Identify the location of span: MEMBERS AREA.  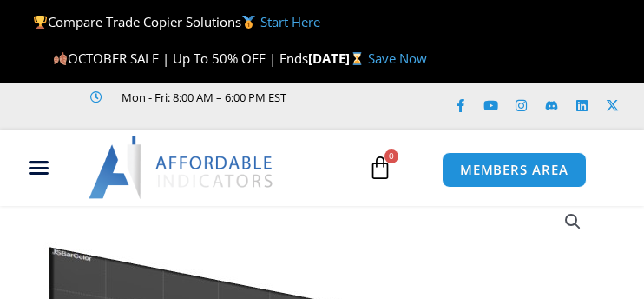
(514, 170).